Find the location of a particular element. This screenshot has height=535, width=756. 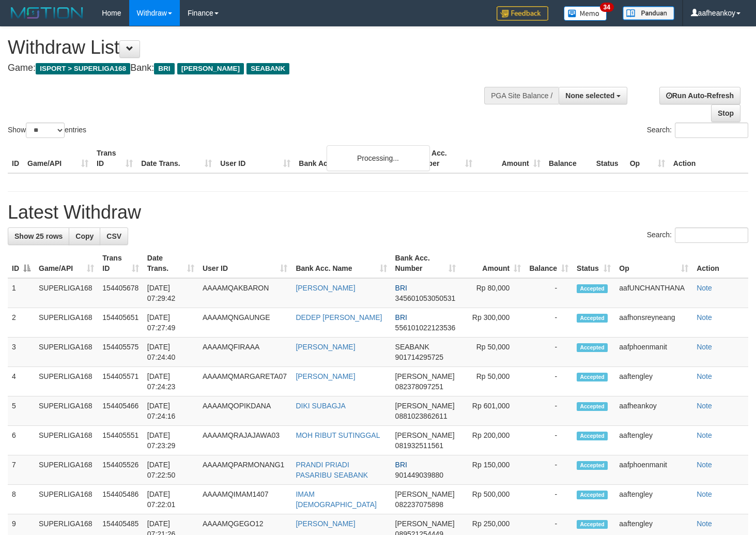

td: 2 is located at coordinates (21, 323).